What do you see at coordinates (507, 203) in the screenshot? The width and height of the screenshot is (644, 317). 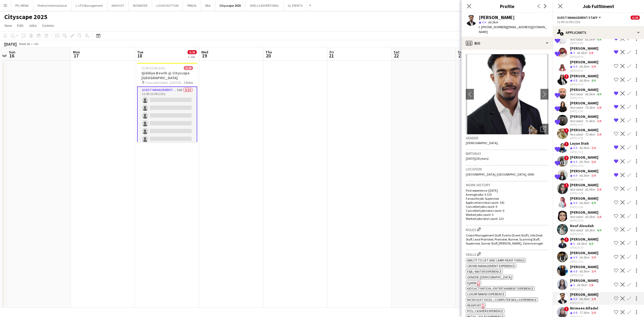 I see `p: Applications total count: 141` at bounding box center [507, 203].